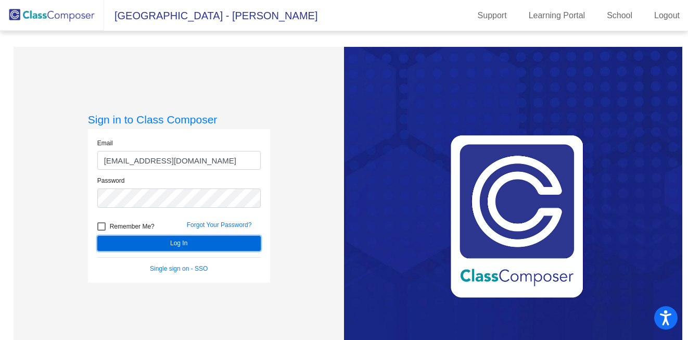  What do you see at coordinates (132, 226) in the screenshot?
I see `span: Remember Me?` at bounding box center [132, 226].